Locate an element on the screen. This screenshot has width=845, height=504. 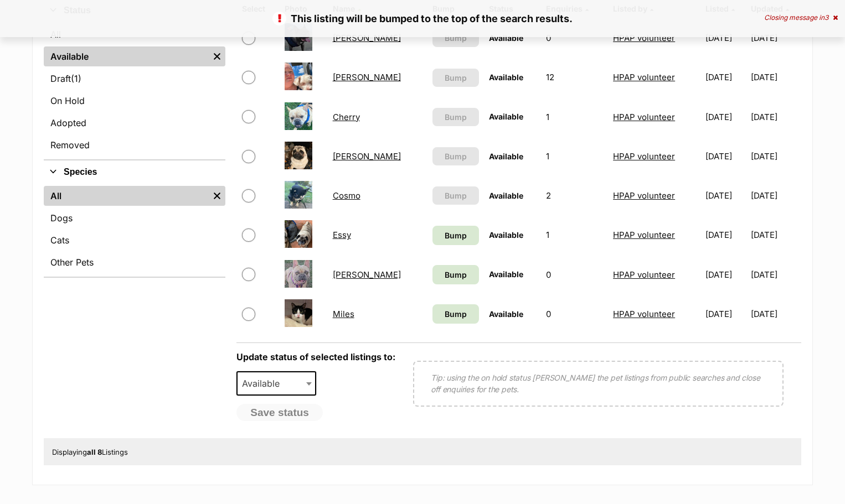
td: 12 is located at coordinates (574, 77).